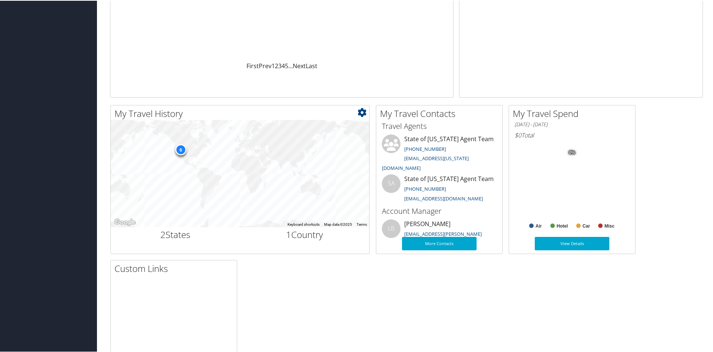  What do you see at coordinates (273, 65) in the screenshot?
I see `a: 1` at bounding box center [273, 65].